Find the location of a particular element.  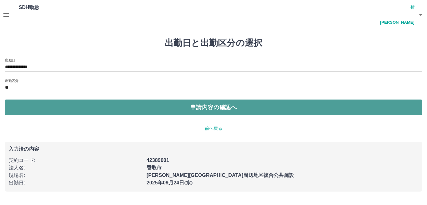

p: 入力済の内容 is located at coordinates (214, 149).